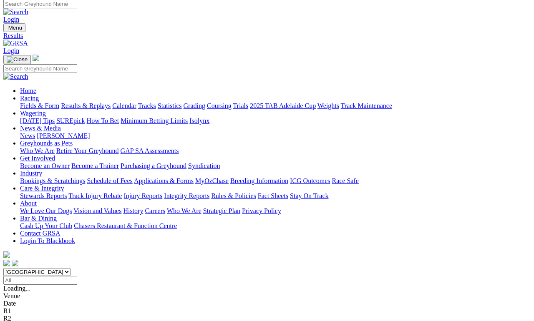 The image size is (534, 321). I want to click on a: Coursing, so click(219, 106).